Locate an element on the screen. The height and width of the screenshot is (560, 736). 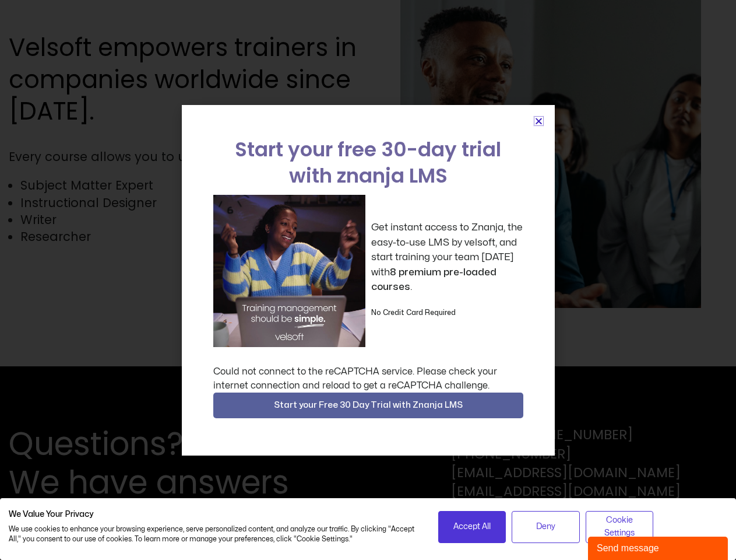
h2: We Value Your Privacy is located at coordinates (215, 515).